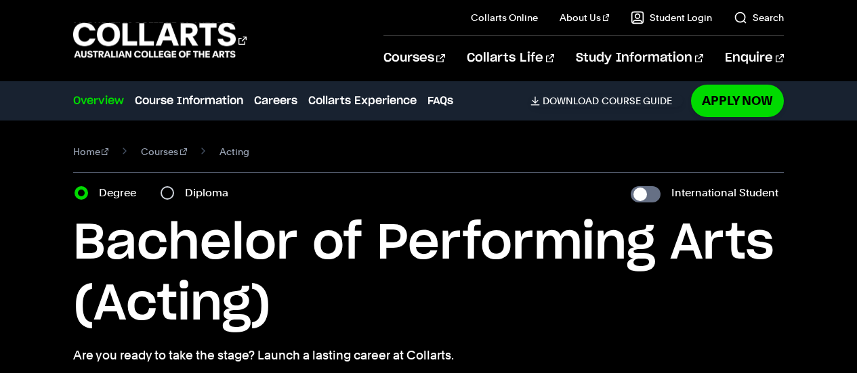 The image size is (857, 373). I want to click on a: FAQs, so click(440, 101).